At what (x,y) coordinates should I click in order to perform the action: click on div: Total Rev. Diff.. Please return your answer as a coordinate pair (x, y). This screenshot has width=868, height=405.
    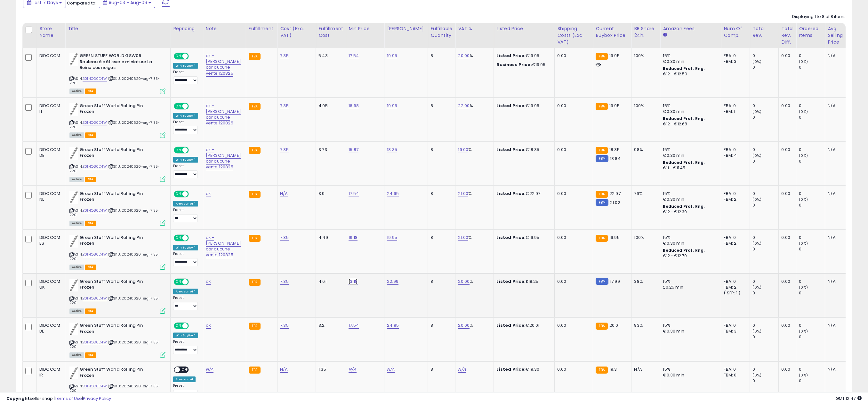
    Looking at the image, I should click on (787, 36).